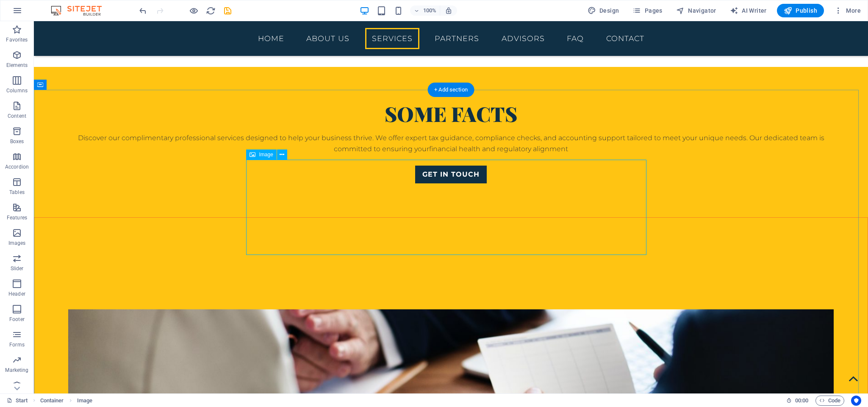  I want to click on button: AI Writer, so click(748, 11).